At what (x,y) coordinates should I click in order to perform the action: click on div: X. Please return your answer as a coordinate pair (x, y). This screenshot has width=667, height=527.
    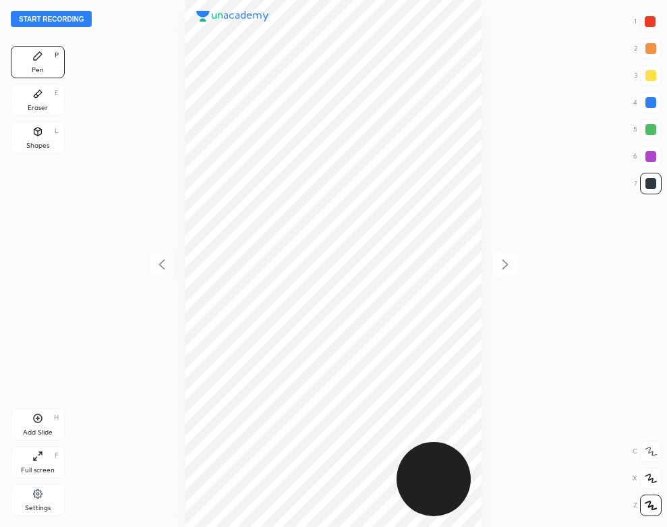
    Looking at the image, I should click on (647, 478).